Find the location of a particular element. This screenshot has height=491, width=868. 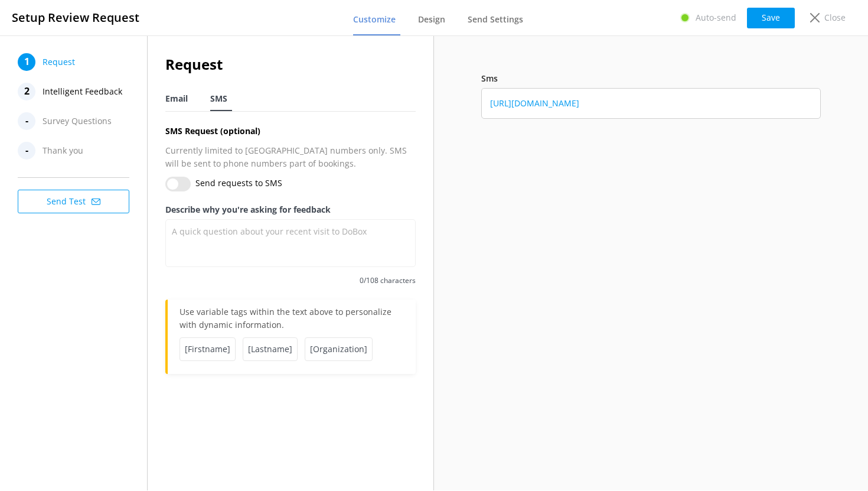

span: Send Settings is located at coordinates (495, 19).